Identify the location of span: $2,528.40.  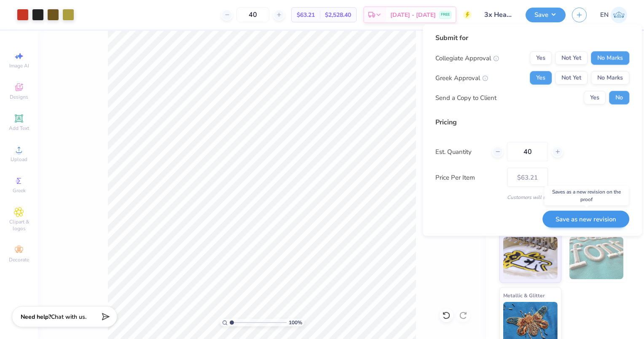
(338, 15).